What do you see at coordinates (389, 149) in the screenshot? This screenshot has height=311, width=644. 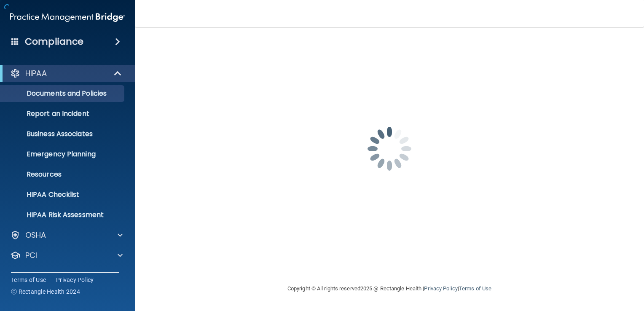 I see `img: spinner.e123f6fc.gif` at bounding box center [389, 149].